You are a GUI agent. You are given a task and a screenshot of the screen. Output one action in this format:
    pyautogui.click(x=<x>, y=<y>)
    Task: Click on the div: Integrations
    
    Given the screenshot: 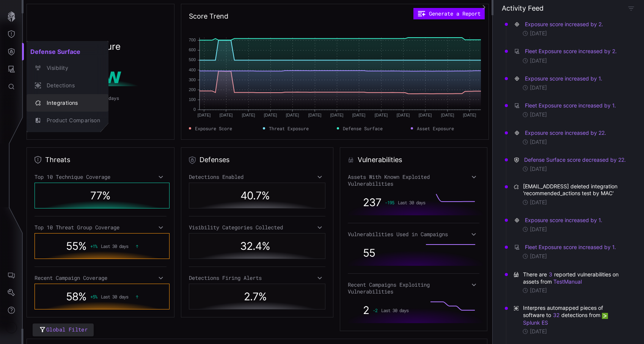 What is the action you would take?
    pyautogui.click(x=72, y=103)
    